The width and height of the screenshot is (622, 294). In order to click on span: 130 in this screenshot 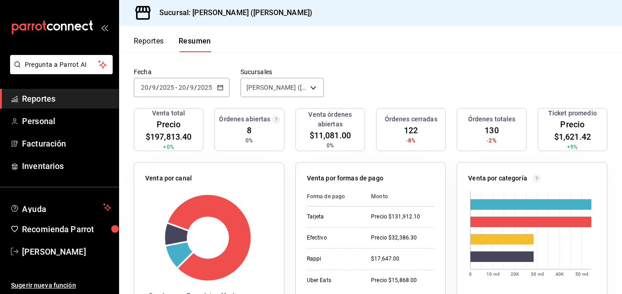, I will do `click(492, 130)`.